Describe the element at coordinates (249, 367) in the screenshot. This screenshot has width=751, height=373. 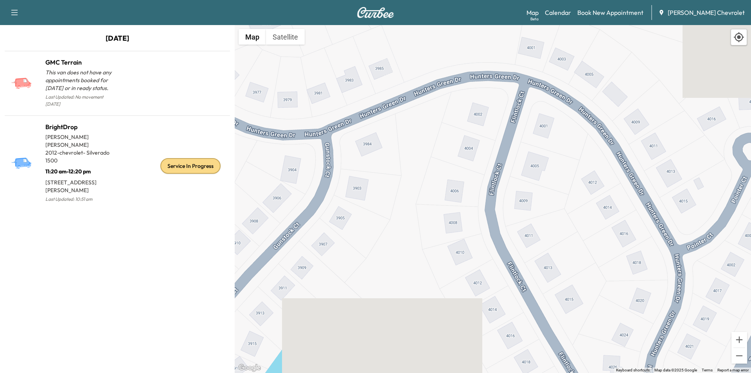
I see `a: Open this area in Google Maps (opens a new window)` at that location.